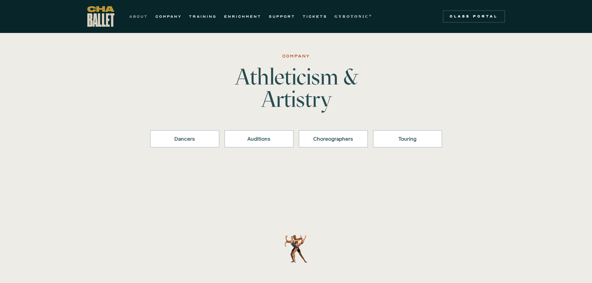 The height and width of the screenshot is (283, 592). I want to click on a: TRAINING, so click(203, 16).